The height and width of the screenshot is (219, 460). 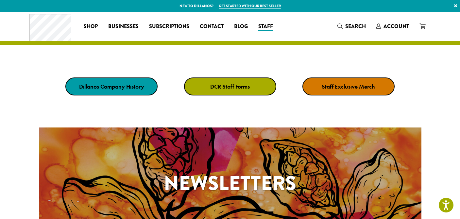 What do you see at coordinates (91, 26) in the screenshot?
I see `span: Shop` at bounding box center [91, 26].